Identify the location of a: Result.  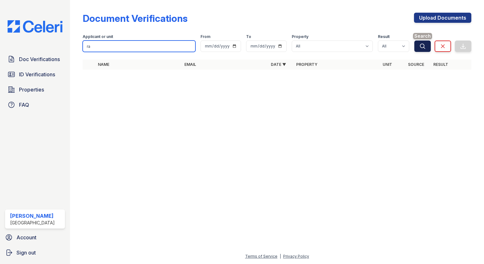
(441, 64).